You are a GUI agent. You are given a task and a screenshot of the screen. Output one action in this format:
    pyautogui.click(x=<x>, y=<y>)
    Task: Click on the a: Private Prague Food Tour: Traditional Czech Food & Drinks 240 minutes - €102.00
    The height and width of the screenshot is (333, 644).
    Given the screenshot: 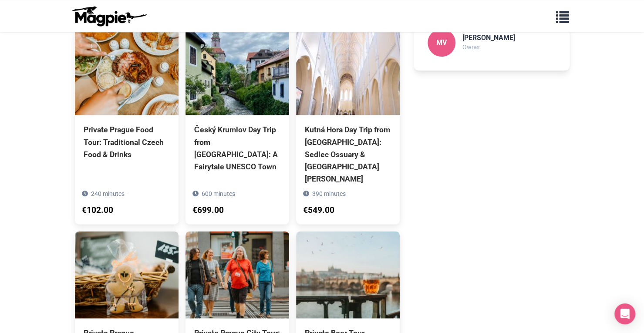 What is the action you would take?
    pyautogui.click(x=127, y=114)
    